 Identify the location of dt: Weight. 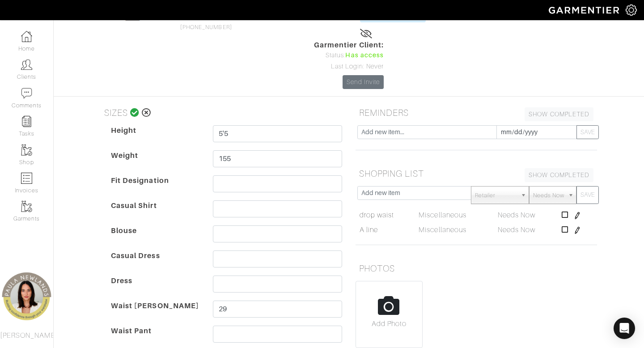
(155, 163).